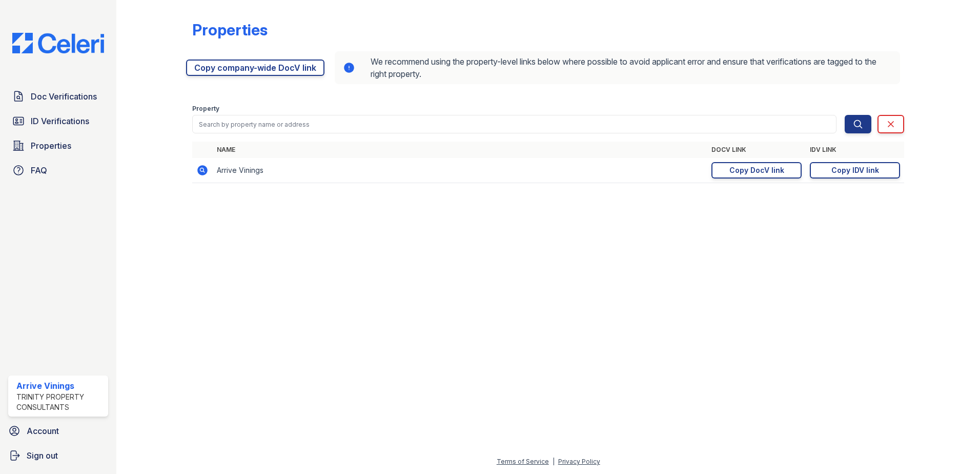  Describe the element at coordinates (51, 146) in the screenshot. I see `span: Properties` at that location.